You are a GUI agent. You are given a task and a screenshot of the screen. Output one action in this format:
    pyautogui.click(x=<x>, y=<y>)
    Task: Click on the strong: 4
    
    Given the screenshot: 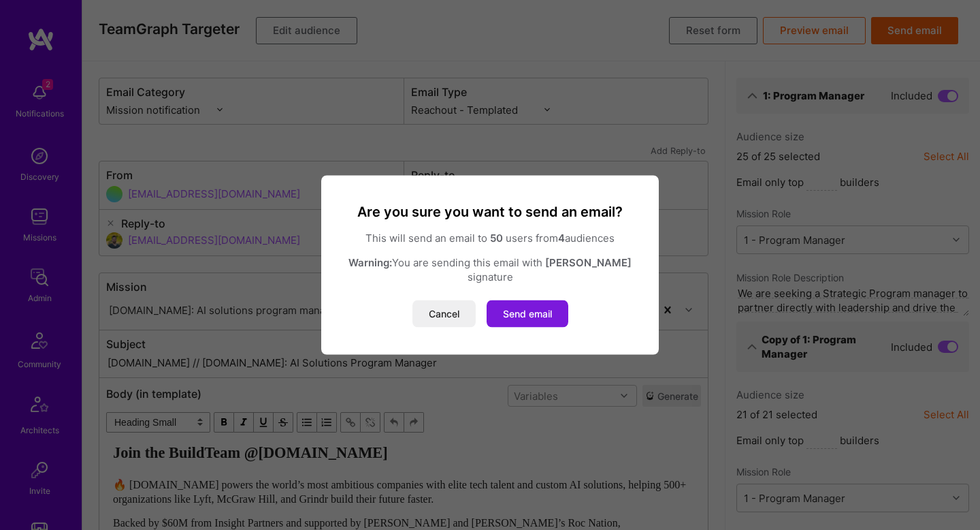 What is the action you would take?
    pyautogui.click(x=561, y=238)
    